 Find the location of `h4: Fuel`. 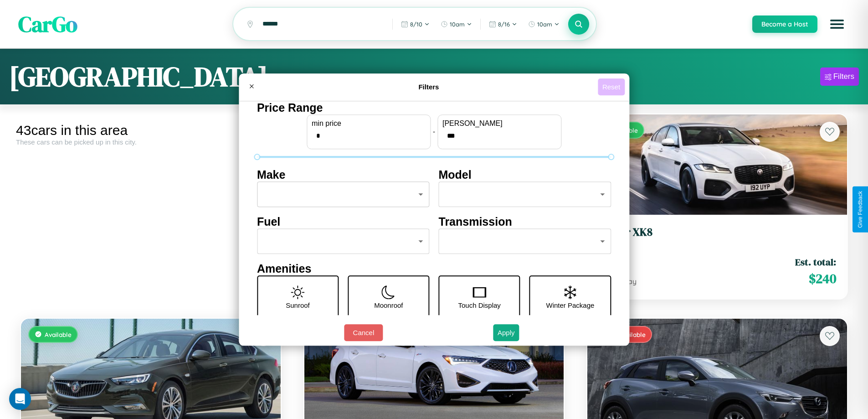

h4: Fuel is located at coordinates (343, 222).